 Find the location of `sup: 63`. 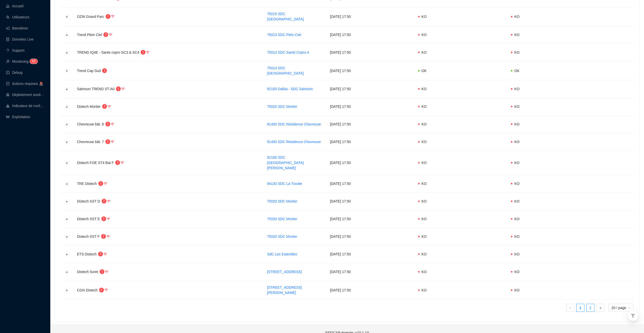

sup: 63 is located at coordinates (34, 61).